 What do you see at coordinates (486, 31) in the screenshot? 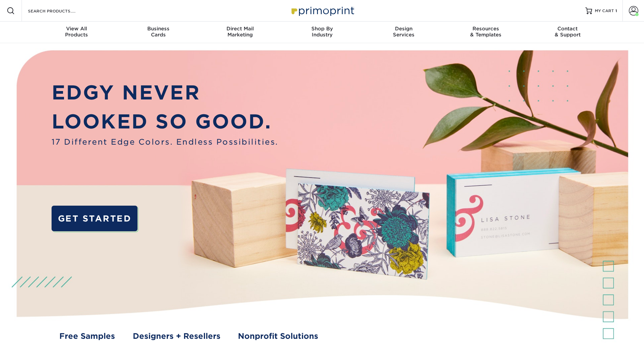
I see `div: & Templates` at bounding box center [486, 31].